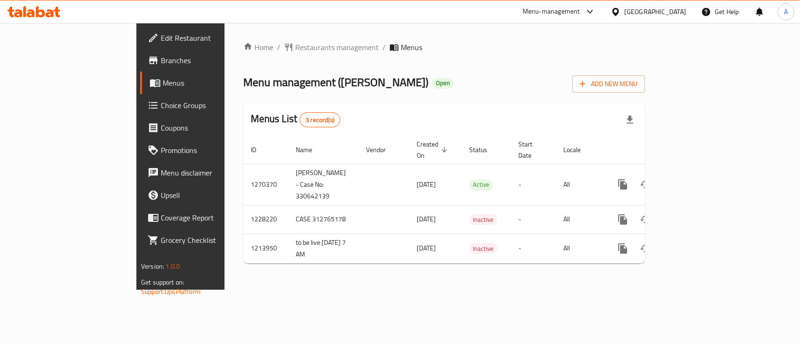 The image size is (800, 344). Describe the element at coordinates (320, 120) in the screenshot. I see `div: Total records count` at that location.